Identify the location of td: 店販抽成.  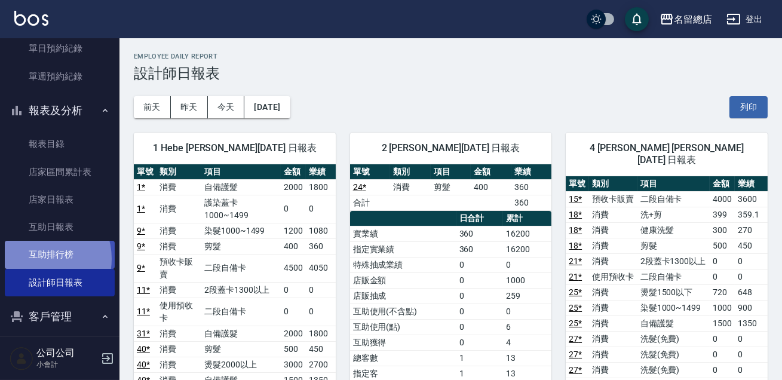
(403, 296).